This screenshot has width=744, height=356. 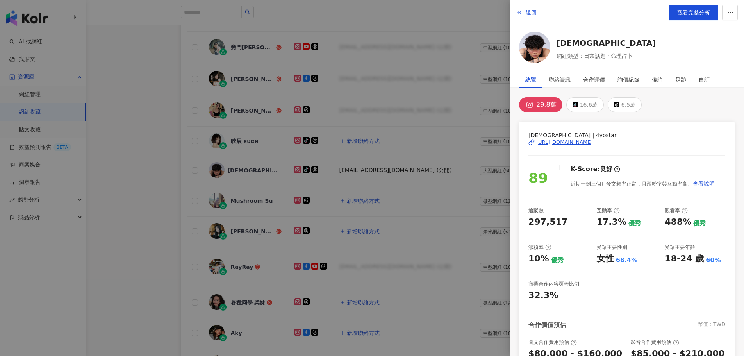 What do you see at coordinates (605, 258) in the screenshot?
I see `div: 女性` at bounding box center [605, 258].